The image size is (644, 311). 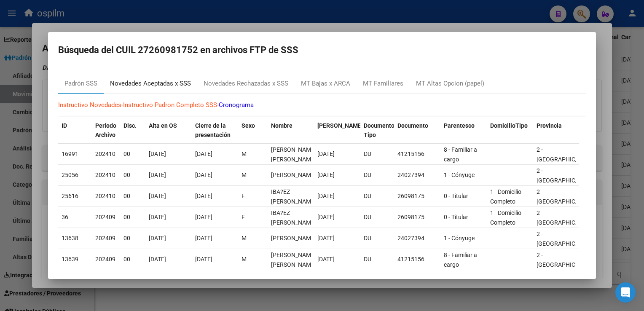 I want to click on span: 8 - Familiar a cargo, so click(x=460, y=154).